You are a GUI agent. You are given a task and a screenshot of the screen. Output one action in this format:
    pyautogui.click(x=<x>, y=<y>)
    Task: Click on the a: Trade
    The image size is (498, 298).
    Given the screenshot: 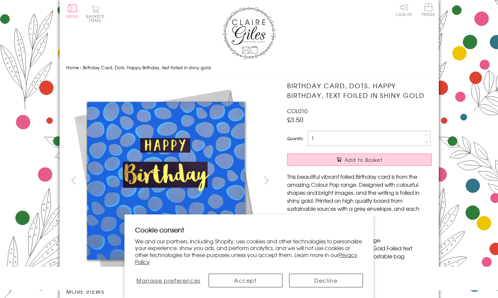 What is the action you would take?
    pyautogui.click(x=428, y=10)
    